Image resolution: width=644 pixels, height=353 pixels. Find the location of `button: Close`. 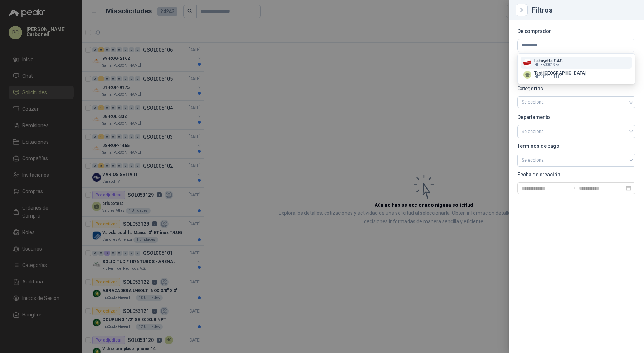

button: Close is located at coordinates (522, 10).